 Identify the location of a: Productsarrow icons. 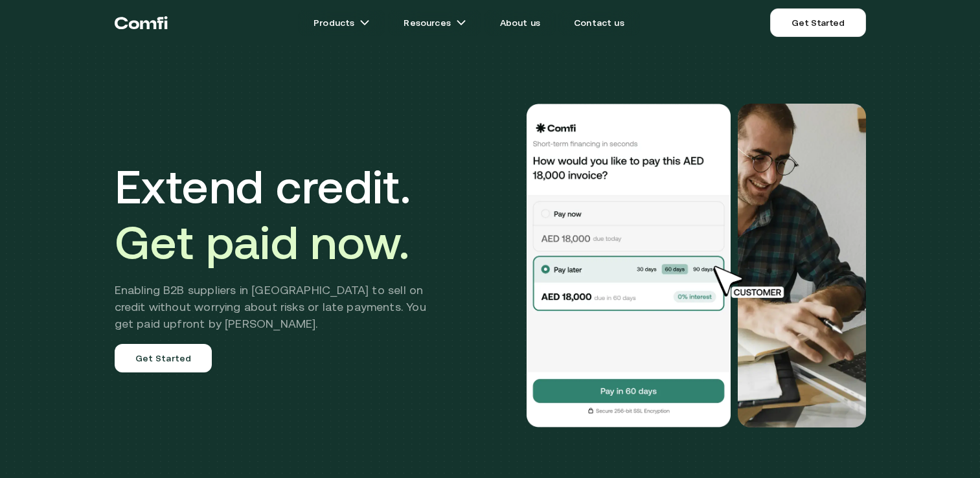
(341, 23).